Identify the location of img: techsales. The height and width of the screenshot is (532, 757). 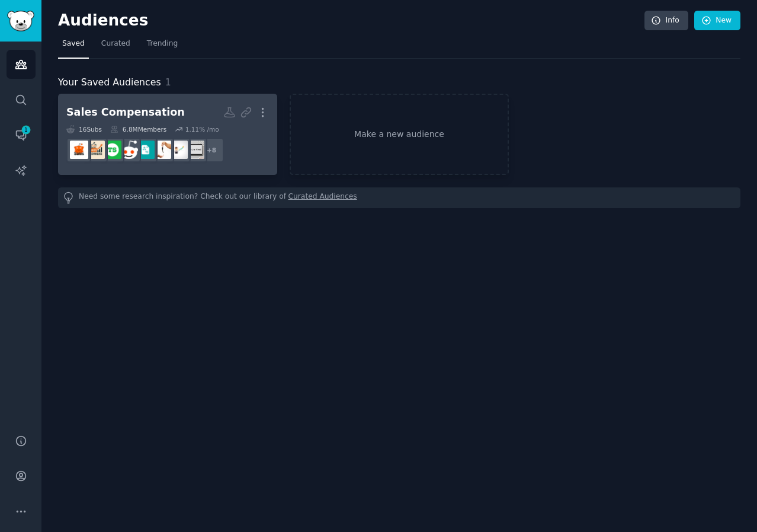
(112, 150).